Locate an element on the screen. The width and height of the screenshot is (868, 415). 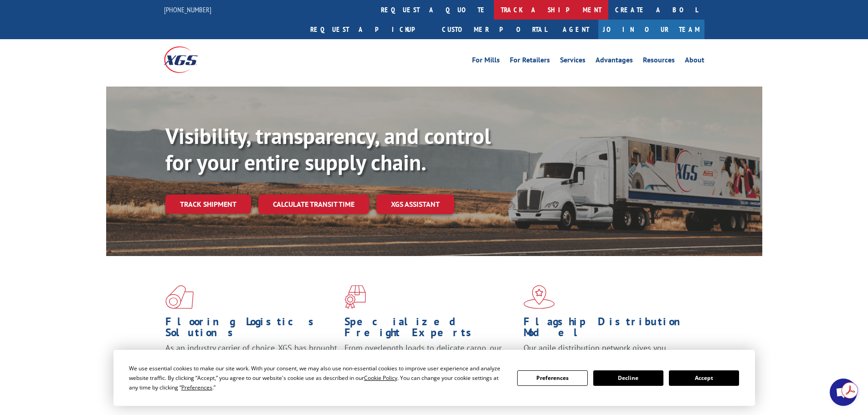
a: For Mills is located at coordinates (486, 62).